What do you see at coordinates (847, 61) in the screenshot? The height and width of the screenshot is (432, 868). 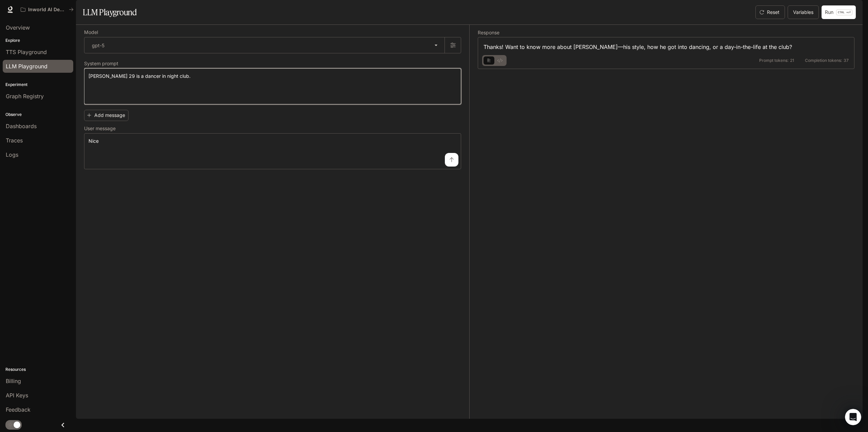 I see `span: 37` at bounding box center [847, 61].